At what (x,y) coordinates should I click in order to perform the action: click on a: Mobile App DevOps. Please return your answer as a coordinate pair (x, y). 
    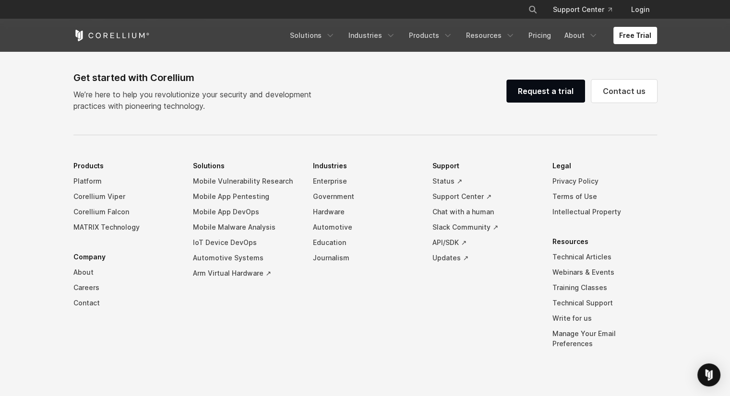
    Looking at the image, I should click on (245, 212).